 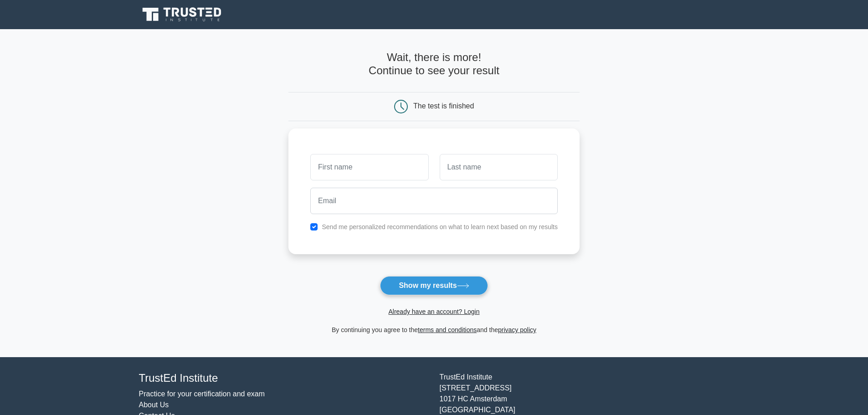 I want to click on h4: Wait, there is more! Continue to see your result, so click(x=434, y=64).